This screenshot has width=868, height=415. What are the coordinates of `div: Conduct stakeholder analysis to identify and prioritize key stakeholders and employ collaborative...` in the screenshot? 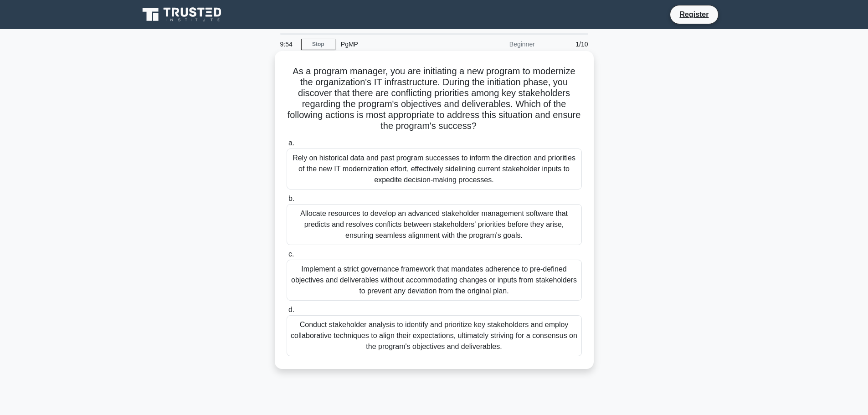 It's located at (434, 336).